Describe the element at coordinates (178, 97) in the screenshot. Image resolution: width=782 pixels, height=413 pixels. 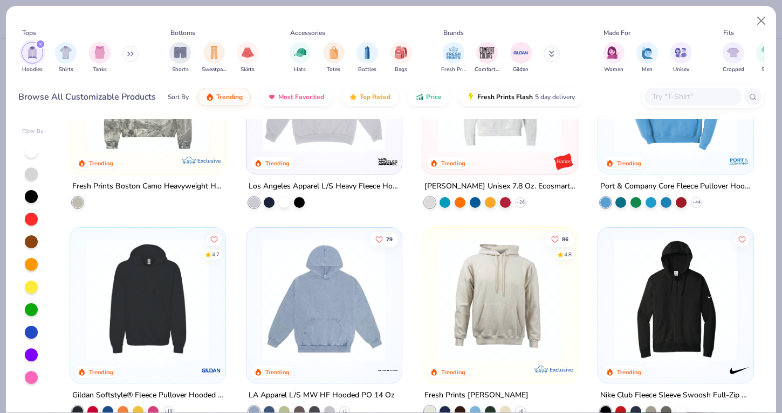
I see `div: Sort By` at that location.